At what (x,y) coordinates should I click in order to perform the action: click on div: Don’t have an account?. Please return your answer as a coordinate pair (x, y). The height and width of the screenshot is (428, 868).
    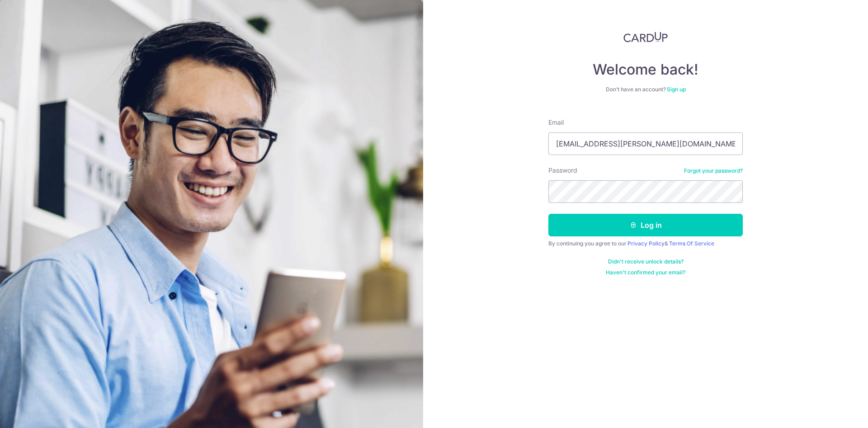
    Looking at the image, I should click on (646, 90).